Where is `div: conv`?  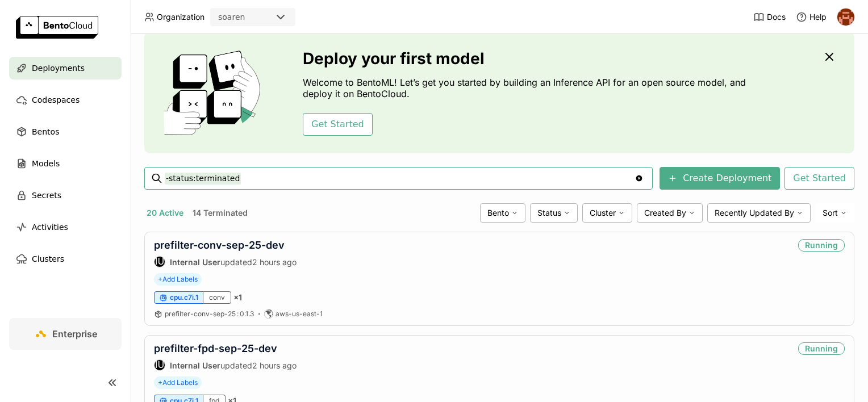 div: conv is located at coordinates (217, 298).